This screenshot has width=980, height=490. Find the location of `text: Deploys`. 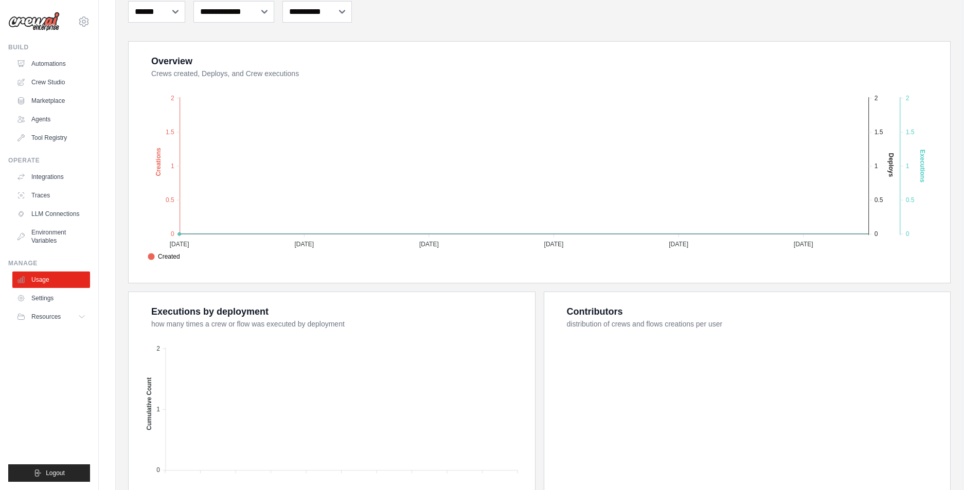

text: Deploys is located at coordinates (891, 165).